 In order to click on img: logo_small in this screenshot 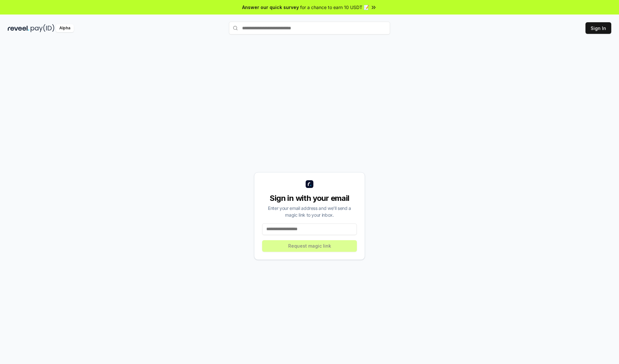, I will do `click(310, 185)`.